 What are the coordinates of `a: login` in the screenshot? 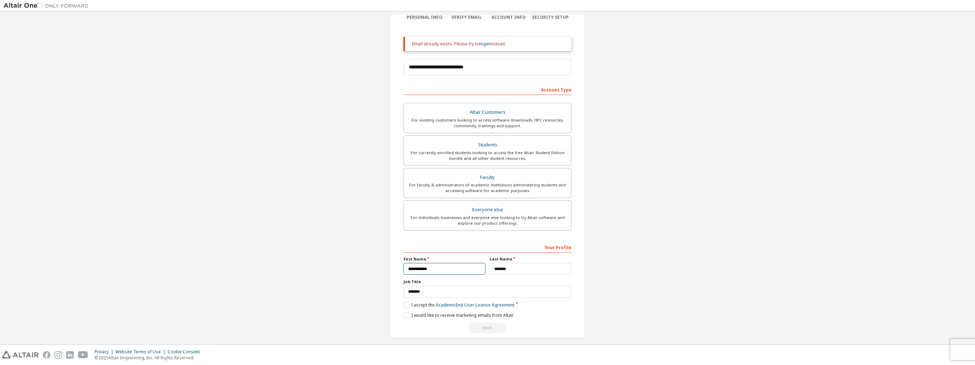 It's located at (484, 44).